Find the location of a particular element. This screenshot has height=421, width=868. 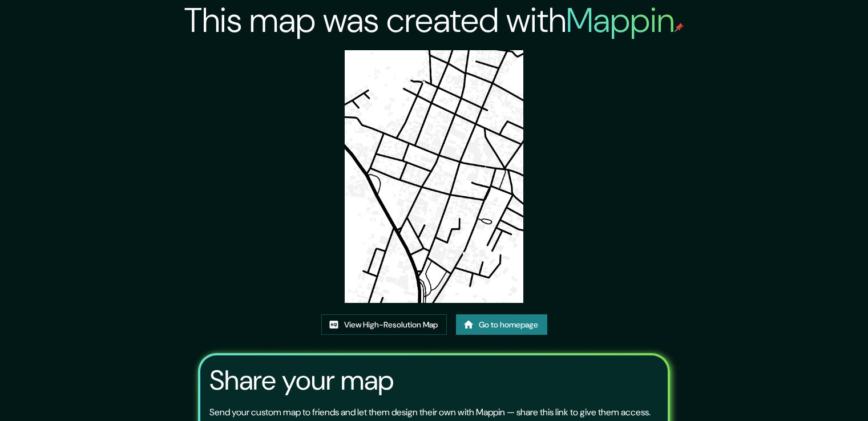

img: created-map is located at coordinates (434, 176).